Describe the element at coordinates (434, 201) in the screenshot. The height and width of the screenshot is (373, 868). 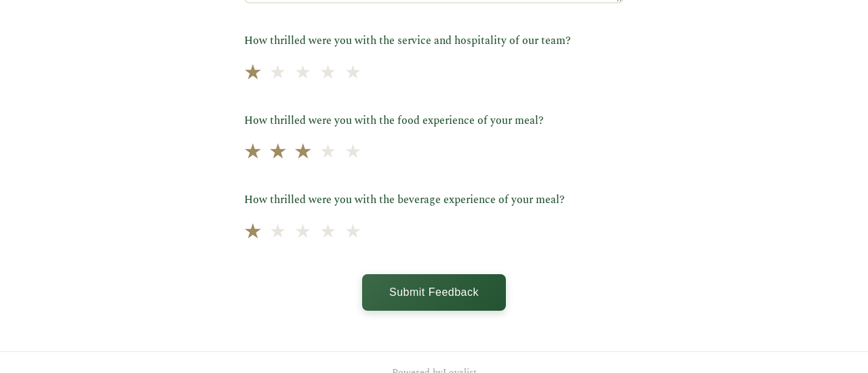
I see `label: How thrilled were you with the beverage experience of your meal?` at that location.